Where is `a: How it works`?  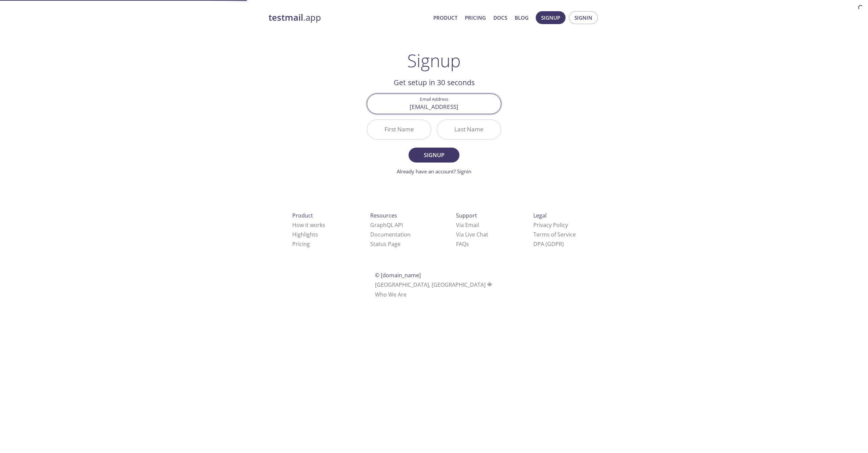 a: How it works is located at coordinates (309, 225).